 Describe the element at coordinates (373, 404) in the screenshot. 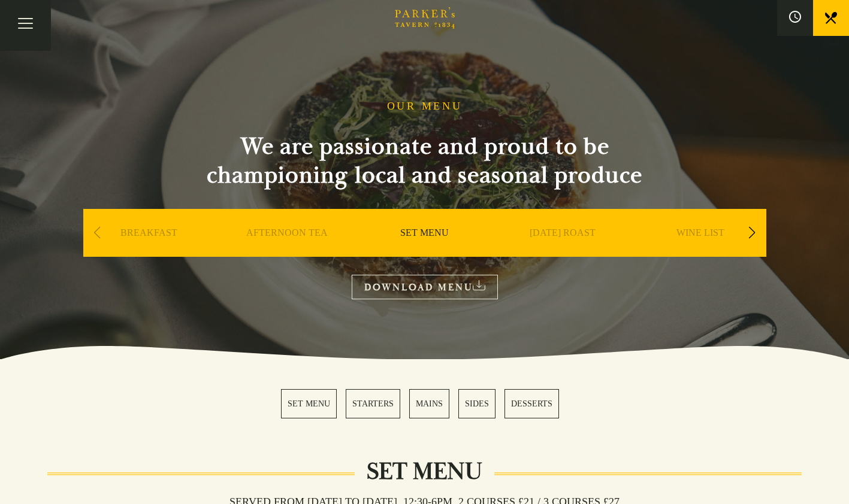

I see `a: 2 / 5` at that location.